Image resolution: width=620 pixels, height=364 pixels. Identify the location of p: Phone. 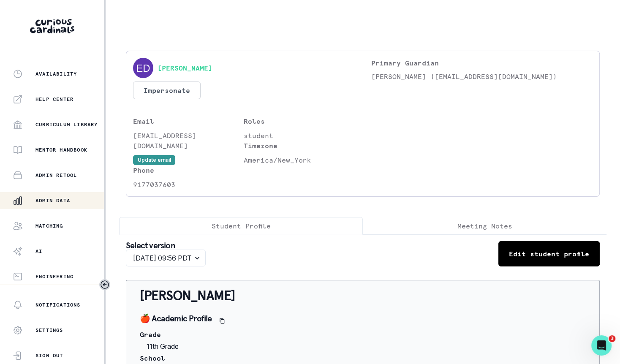
(188, 170).